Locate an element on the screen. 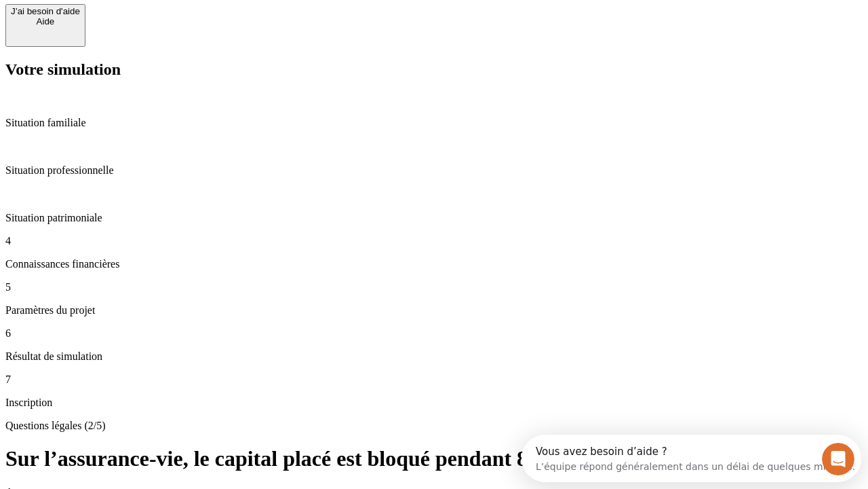 This screenshot has height=489, width=868. button: J’ai besoin d'aideAide is located at coordinates (46, 25).